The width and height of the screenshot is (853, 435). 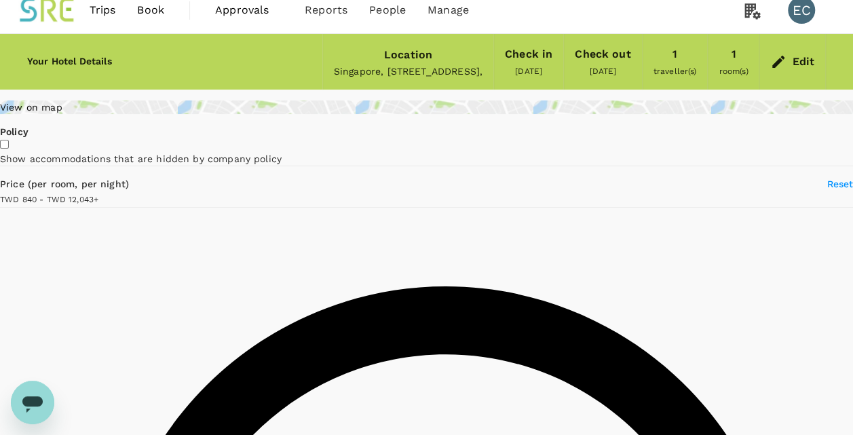 I want to click on div: Check out, so click(x=603, y=54).